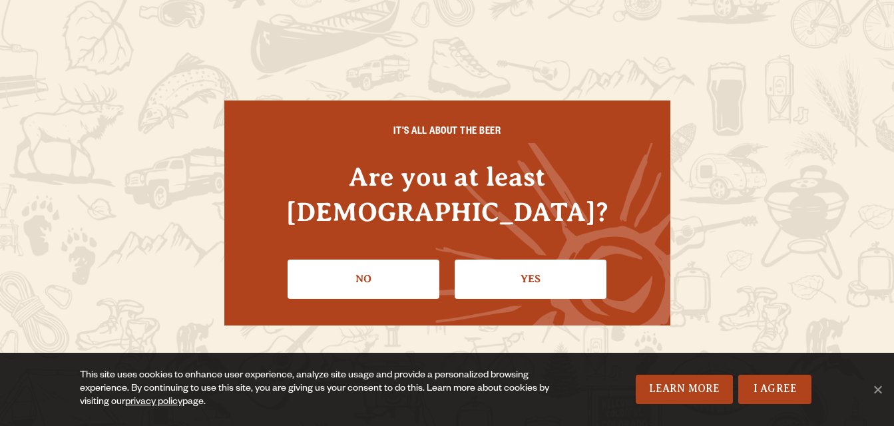 The height and width of the screenshot is (426, 894). I want to click on h6: IT'S ALL ABOUT THE BEER, so click(447, 133).